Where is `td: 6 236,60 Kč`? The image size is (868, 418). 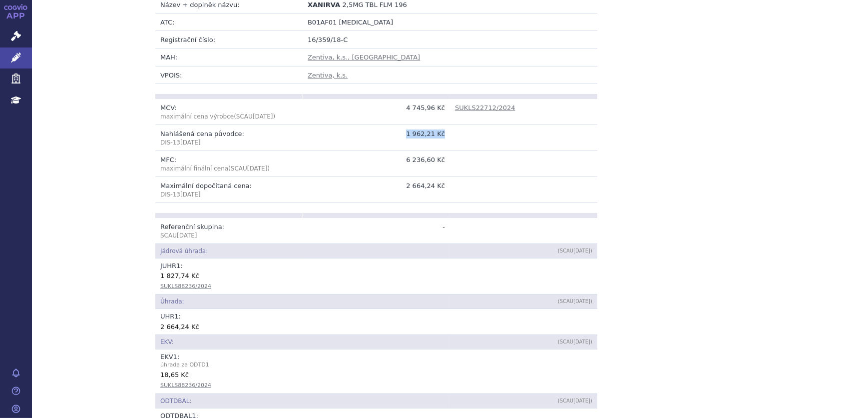 td: 6 236,60 Kč is located at coordinates (376, 163).